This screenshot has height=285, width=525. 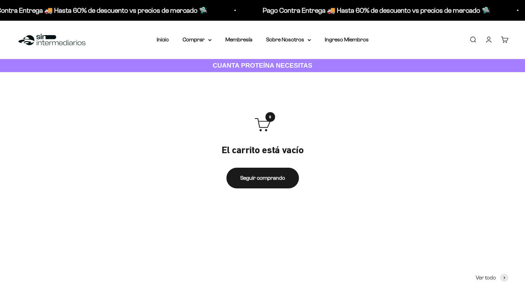 I want to click on p: Pago Contra Entrega 🚚 Hasta 60% de descuento vs precios de mercado 🛸, so click(x=374, y=10).